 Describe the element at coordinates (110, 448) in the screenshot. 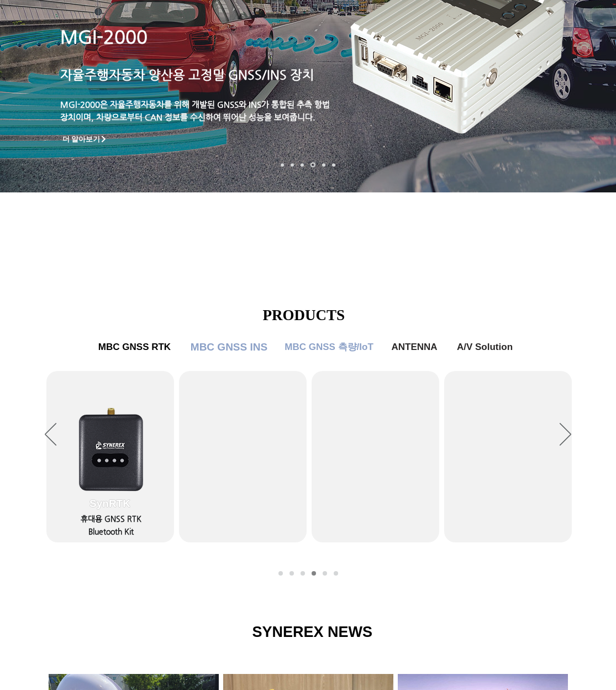

I see `img: SynRTK 정면.png` at that location.